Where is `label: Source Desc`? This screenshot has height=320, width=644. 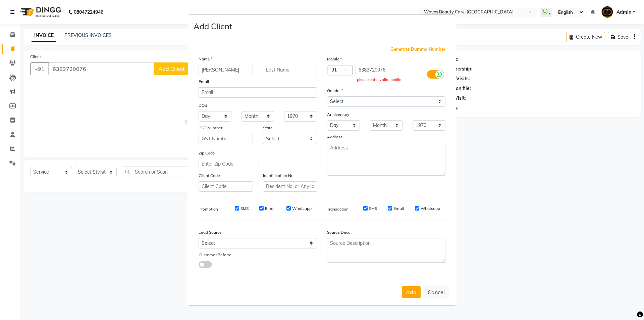
label: Source Desc is located at coordinates (338, 232).